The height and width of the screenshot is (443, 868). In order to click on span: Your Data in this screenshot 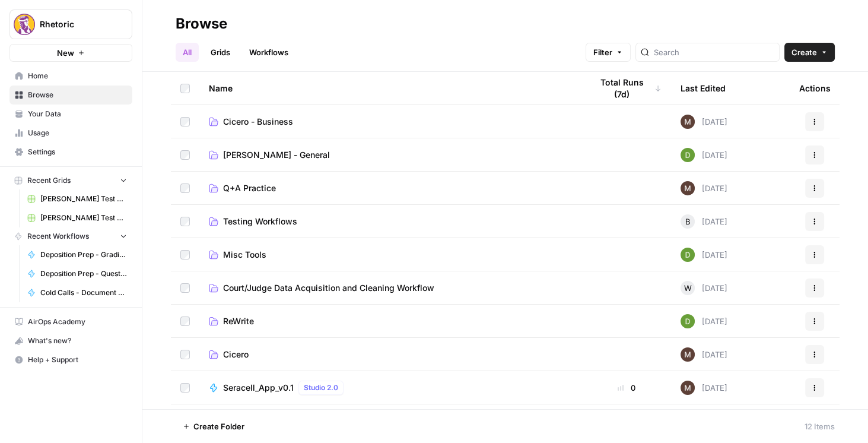, I will do `click(77, 114)`.